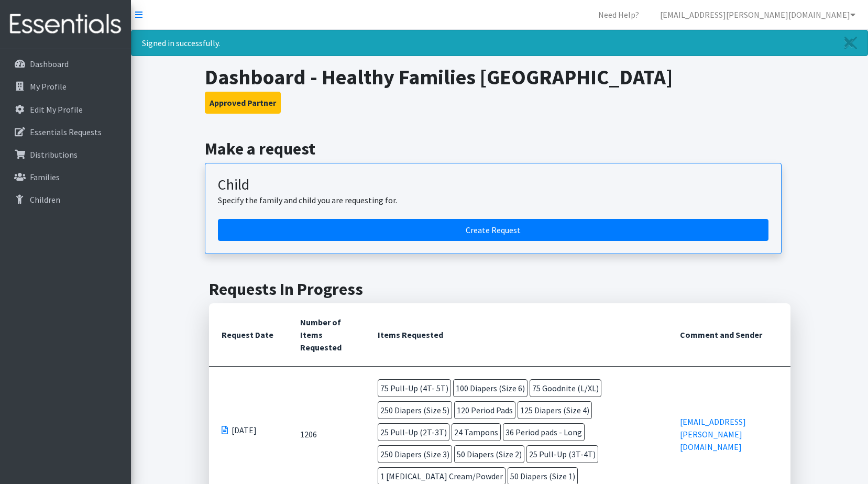  What do you see at coordinates (562, 454) in the screenshot?
I see `span: 25 Pull-Up (3T-4T)` at bounding box center [562, 454].